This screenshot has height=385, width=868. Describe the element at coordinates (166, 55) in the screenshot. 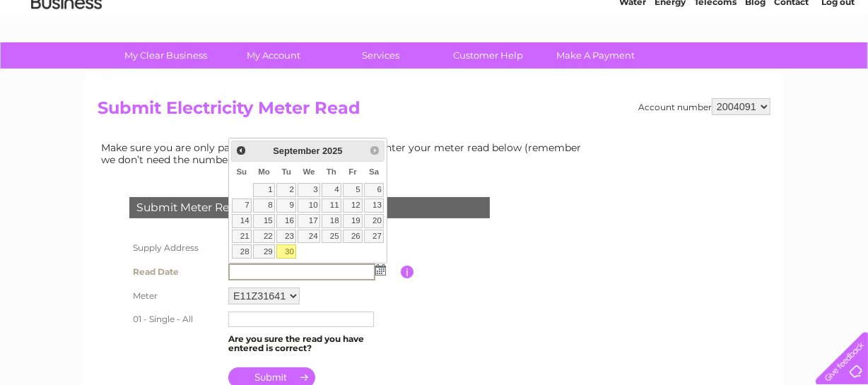

I see `a: My Clear Business` at that location.